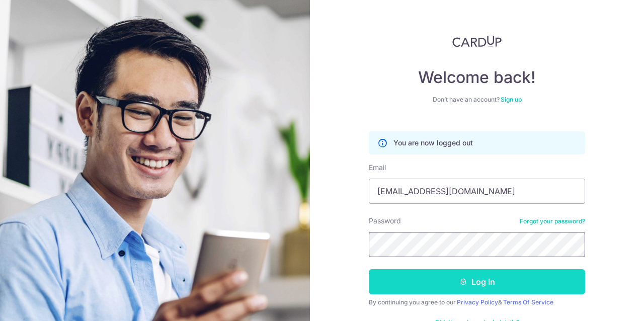 Image resolution: width=644 pixels, height=321 pixels. What do you see at coordinates (477, 77) in the screenshot?
I see `h4: Welcome back!` at bounding box center [477, 77].